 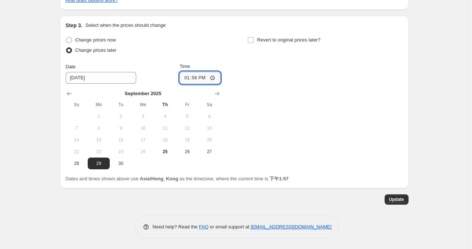 I want to click on button: Monday September 22 2025, so click(x=99, y=152).